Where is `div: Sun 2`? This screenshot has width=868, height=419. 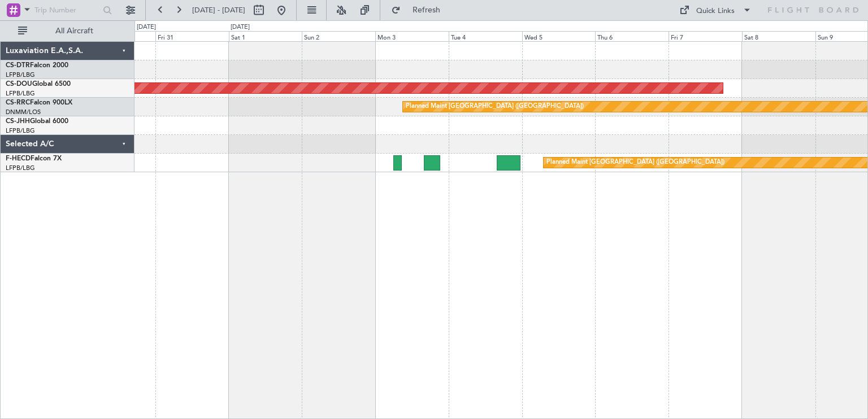
div: Sun 2 is located at coordinates (339, 36).